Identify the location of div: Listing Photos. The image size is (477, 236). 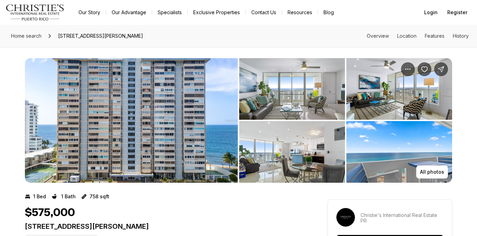
(239, 120).